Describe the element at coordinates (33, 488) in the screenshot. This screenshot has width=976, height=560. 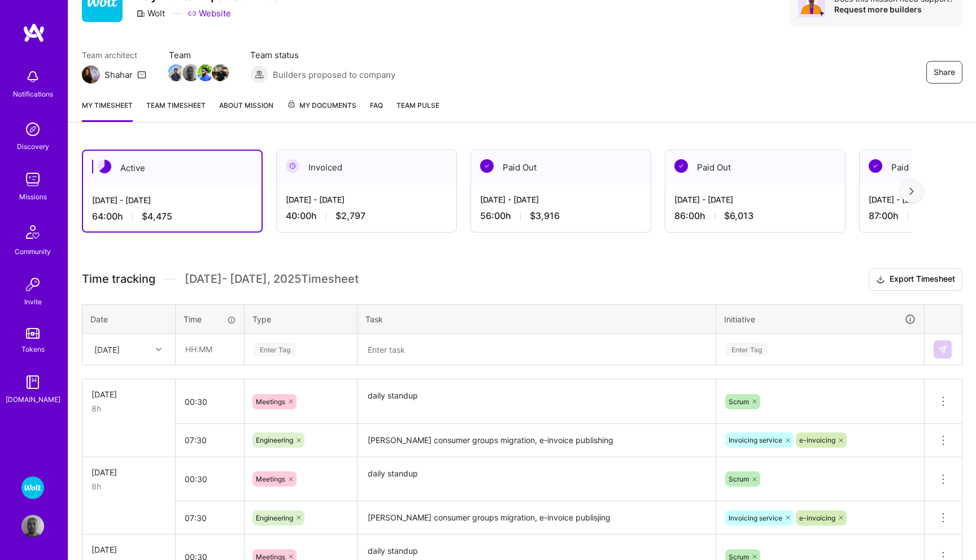
I see `a: Wolt - Fintech: Payments Expansion Team` at that location.